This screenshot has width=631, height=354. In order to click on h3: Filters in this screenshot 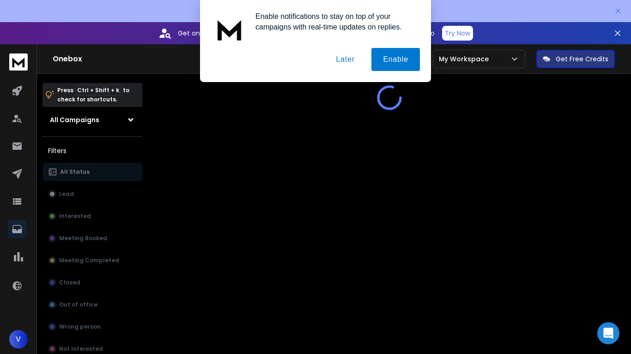, I will do `click(92, 151)`.